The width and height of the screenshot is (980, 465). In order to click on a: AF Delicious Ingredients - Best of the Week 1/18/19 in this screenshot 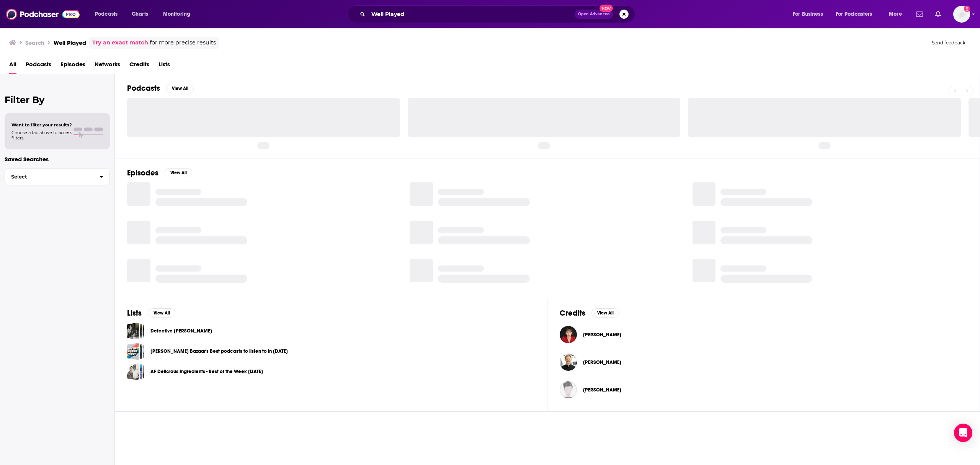, I will do `click(135, 372)`.